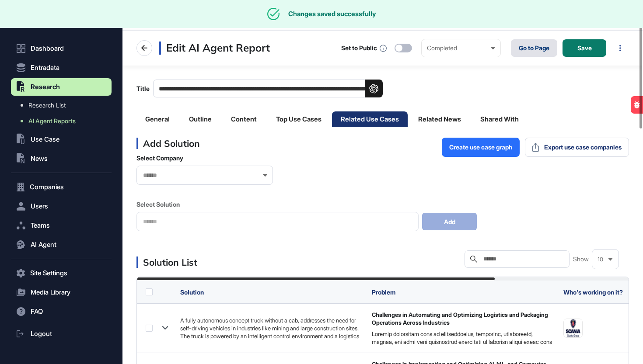 Image resolution: width=643 pixels, height=364 pixels. I want to click on button: Research, so click(62, 87).